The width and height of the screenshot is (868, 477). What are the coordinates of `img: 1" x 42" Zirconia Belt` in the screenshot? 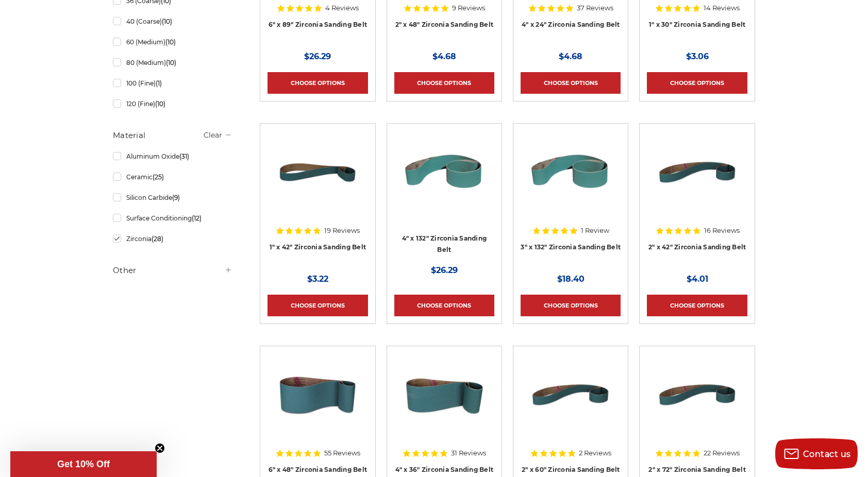 It's located at (317, 172).